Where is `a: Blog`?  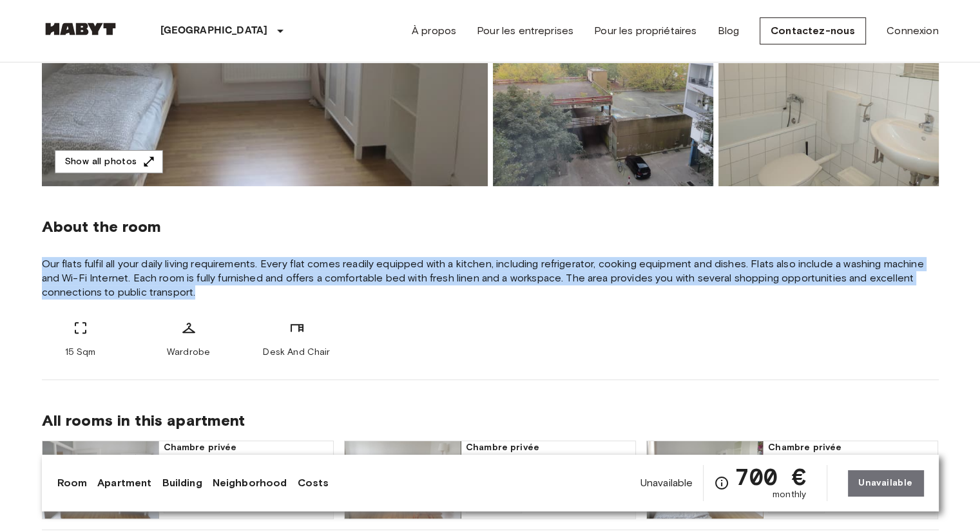
a: Blog is located at coordinates (728, 31).